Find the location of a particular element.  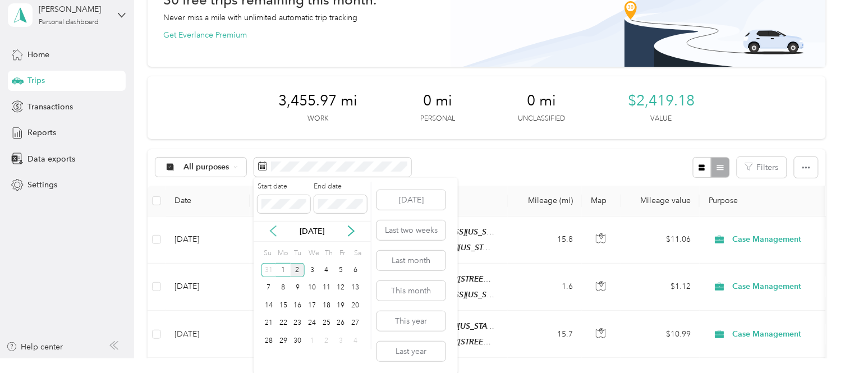

div: 23 is located at coordinates (298, 323).